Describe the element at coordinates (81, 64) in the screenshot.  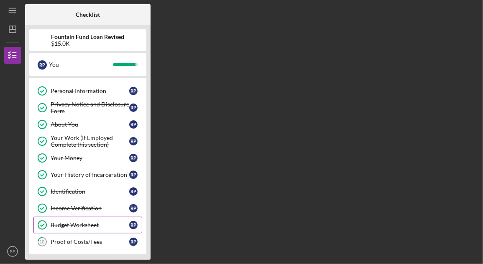
I see `div: You` at that location.